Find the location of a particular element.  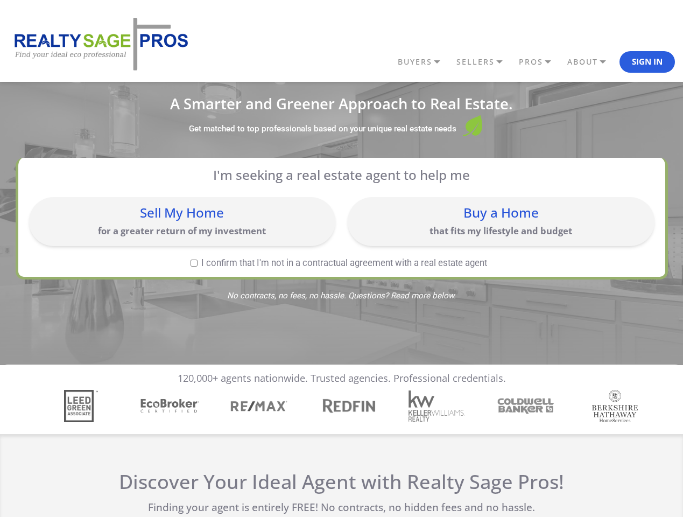

a: ABOUT is located at coordinates (592, 62).